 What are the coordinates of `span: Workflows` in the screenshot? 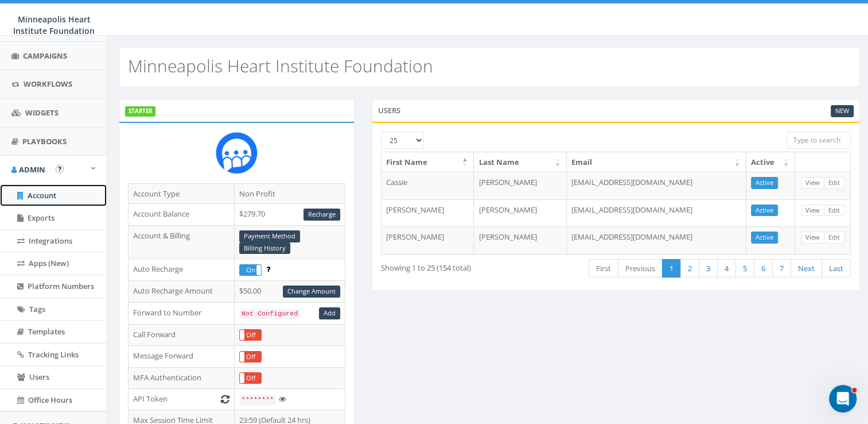 It's located at (48, 84).